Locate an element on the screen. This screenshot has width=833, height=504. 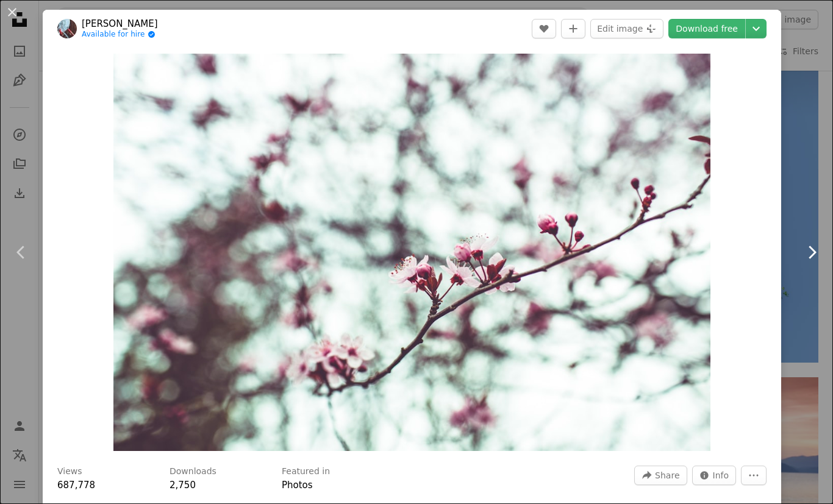
button: Add to Collection is located at coordinates (574, 28).